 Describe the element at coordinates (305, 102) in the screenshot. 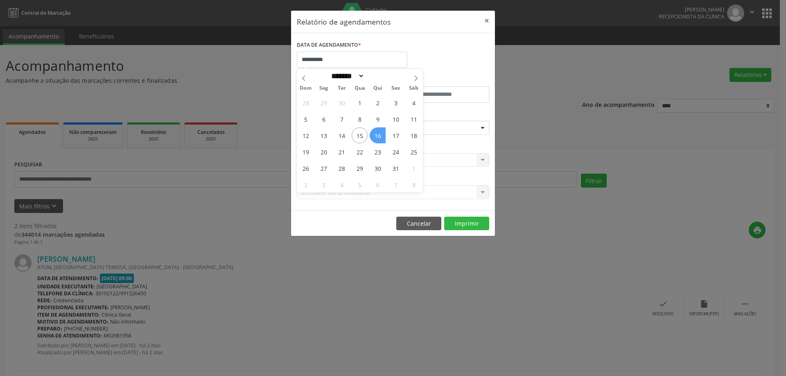

I see `span: Setembro 28, 2025` at that location.